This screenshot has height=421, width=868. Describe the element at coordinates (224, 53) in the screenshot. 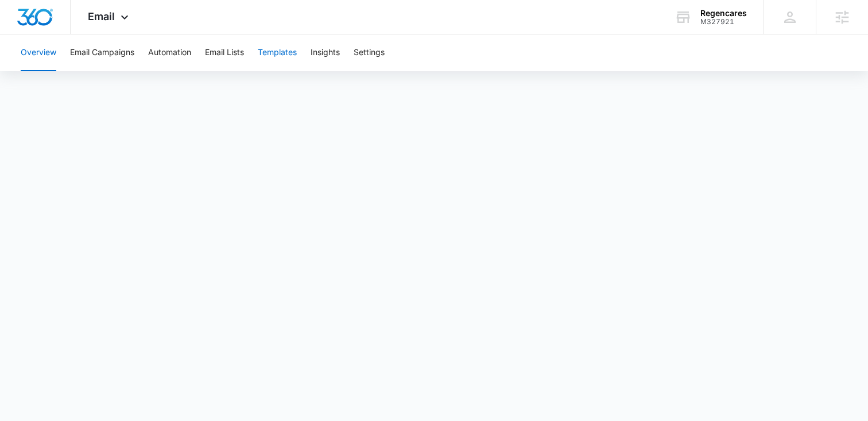

I see `button: Email Lists` at that location.